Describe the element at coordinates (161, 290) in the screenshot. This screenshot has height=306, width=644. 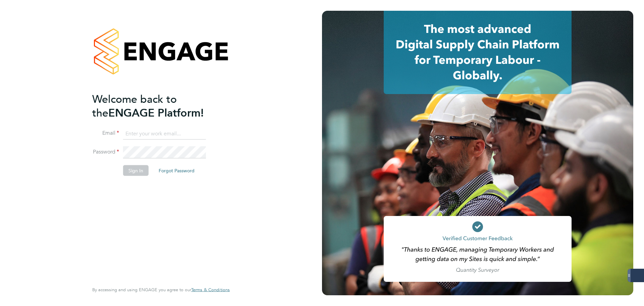
I see `span: By accessing and using ENGAGE you agree to our` at that location.